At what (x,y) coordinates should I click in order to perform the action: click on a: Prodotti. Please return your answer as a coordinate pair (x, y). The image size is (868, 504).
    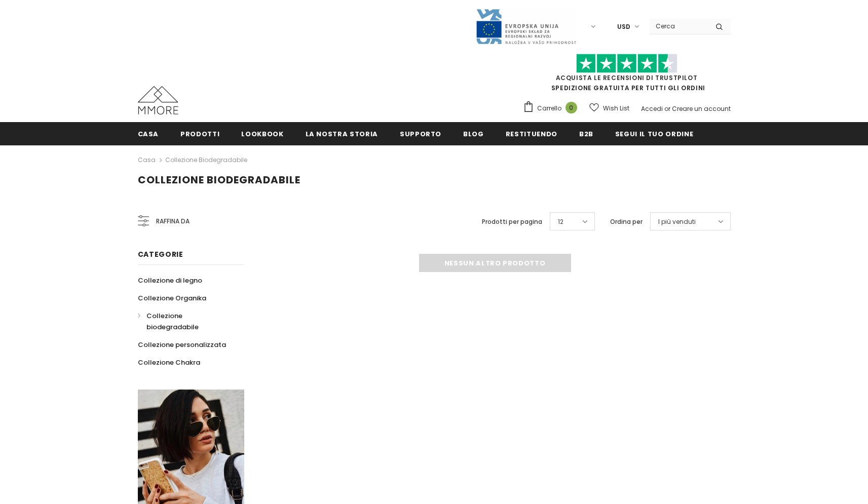
    Looking at the image, I should click on (199, 133).